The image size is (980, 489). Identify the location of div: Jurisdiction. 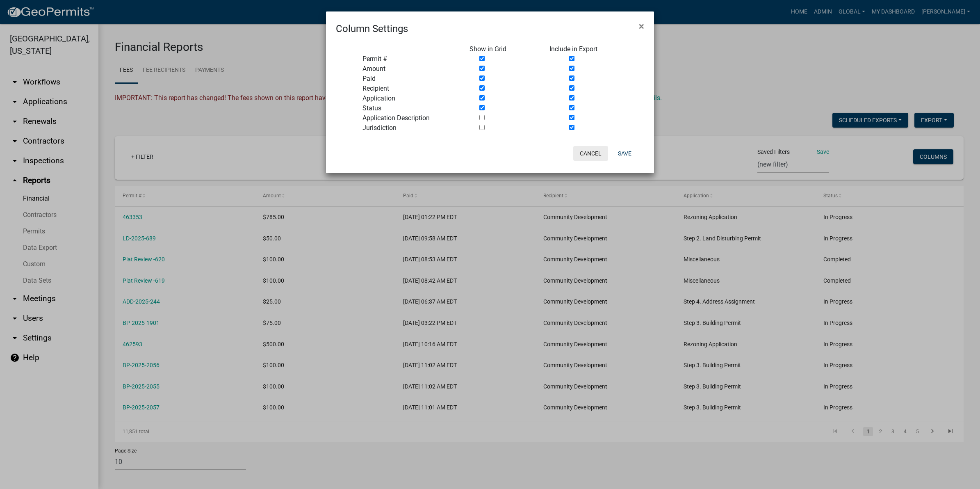
(410, 128).